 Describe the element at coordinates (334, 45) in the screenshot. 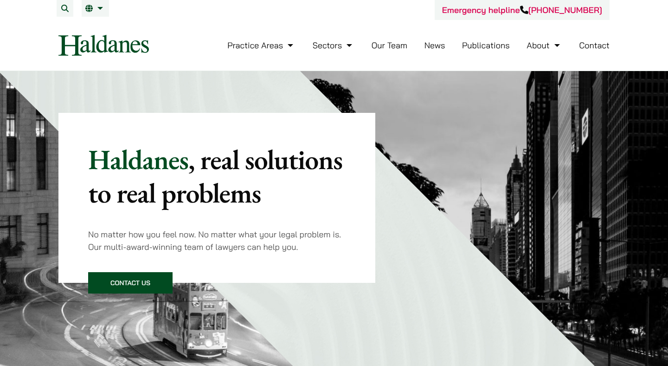

I see `a: Sectors` at that location.